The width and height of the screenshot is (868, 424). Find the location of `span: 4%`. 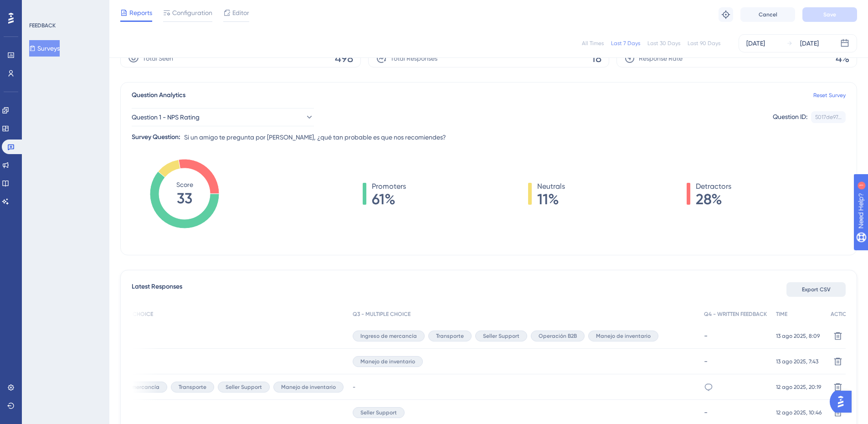

span: 4% is located at coordinates (842, 58).